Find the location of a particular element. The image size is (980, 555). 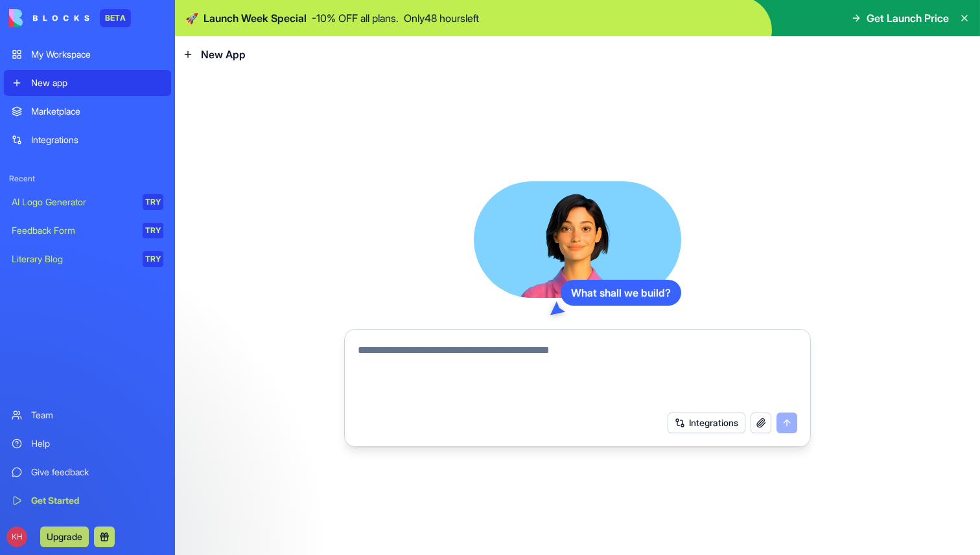

button: Integrations is located at coordinates (706, 423).